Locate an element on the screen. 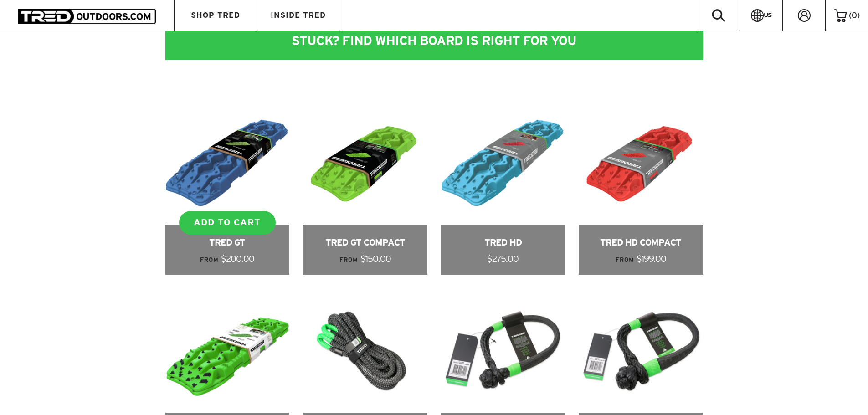 Image resolution: width=868 pixels, height=415 pixels. img: cart-icon is located at coordinates (841, 15).